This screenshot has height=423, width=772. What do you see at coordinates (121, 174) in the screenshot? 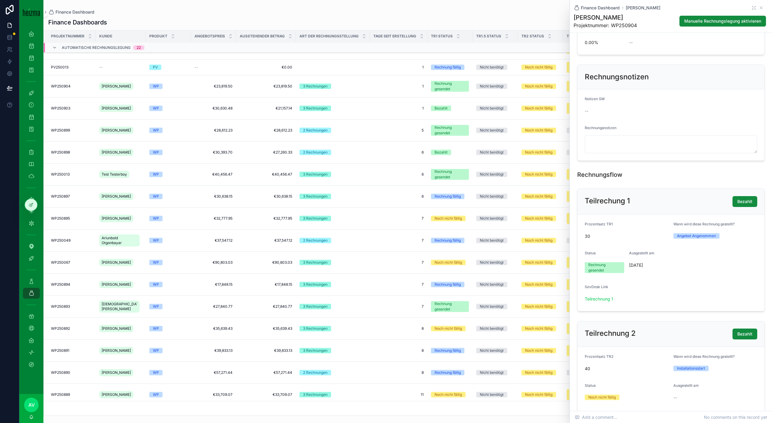
I see `a: Test Testerboy` at bounding box center [121, 174].